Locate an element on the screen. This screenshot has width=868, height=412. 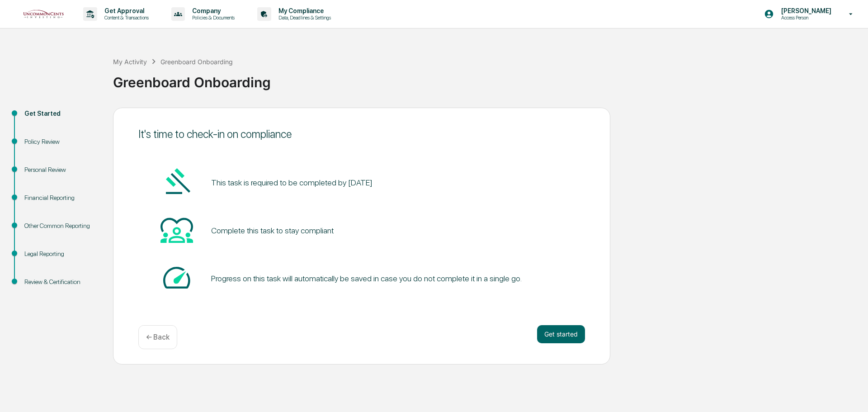
img: logo is located at coordinates (43, 14).